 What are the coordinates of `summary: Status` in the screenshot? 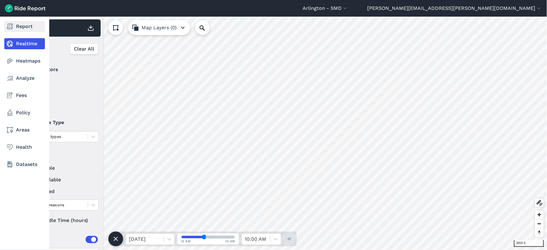 It's located at (61, 156).